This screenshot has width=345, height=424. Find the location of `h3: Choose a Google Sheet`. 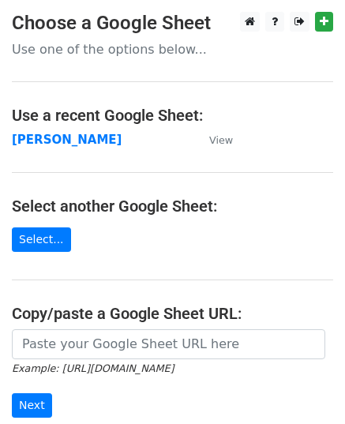

h3: Choose a Google Sheet is located at coordinates (172, 23).